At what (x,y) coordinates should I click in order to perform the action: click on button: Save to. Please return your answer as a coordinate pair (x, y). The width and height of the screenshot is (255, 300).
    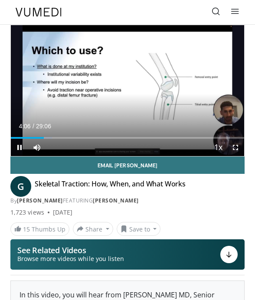
    Looking at the image, I should click on (139, 229).